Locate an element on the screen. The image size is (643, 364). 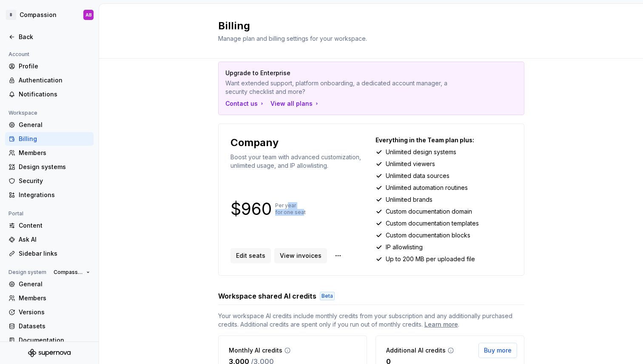
span: Your workspace AI credits include monthly credits from your subscription and any additionally pur... is located at coordinates (371, 321).